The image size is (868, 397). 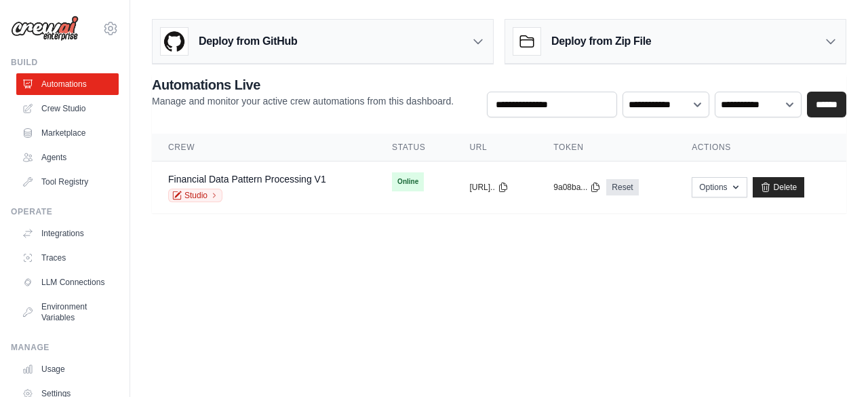 I want to click on h3: Deploy from Zip File, so click(x=601, y=41).